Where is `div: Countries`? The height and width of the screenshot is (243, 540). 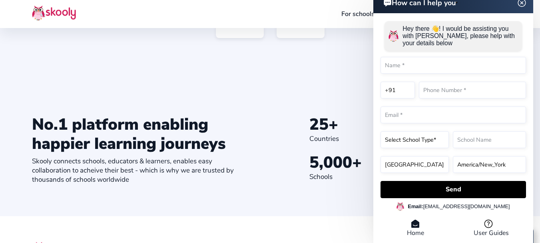
div: Countries is located at coordinates (357, 138).